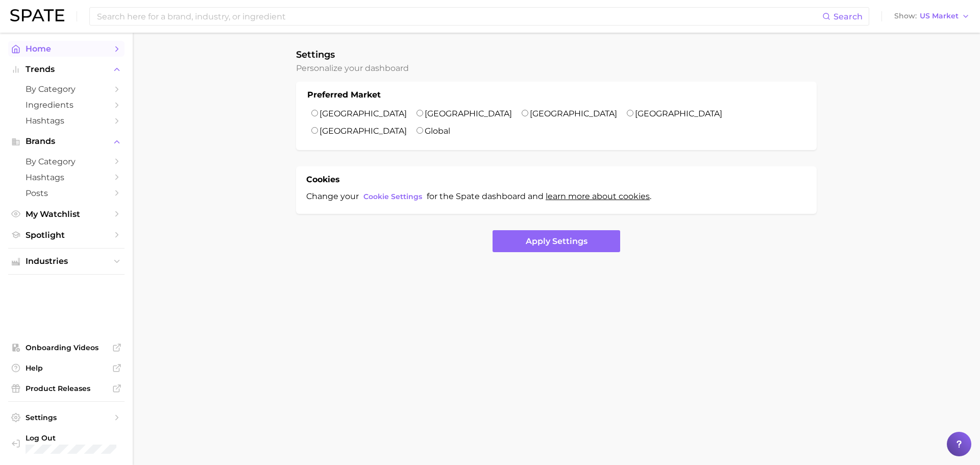 The height and width of the screenshot is (465, 980). Describe the element at coordinates (437, 131) in the screenshot. I see `label: Global` at that location.